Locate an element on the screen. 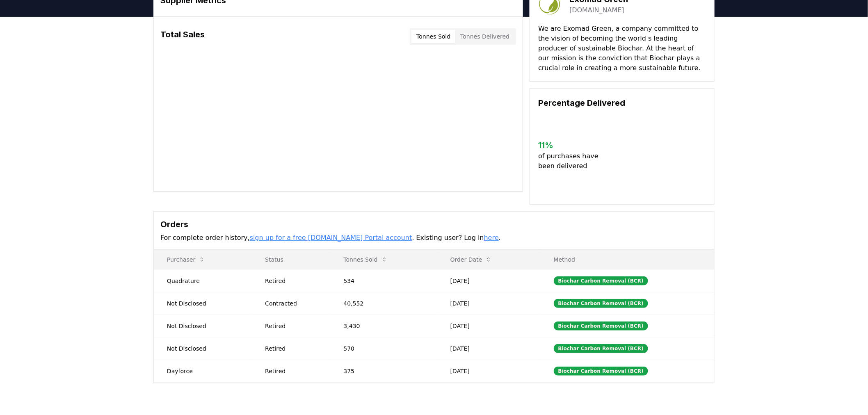 The width and height of the screenshot is (868, 415). td: 375 is located at coordinates (384, 371).